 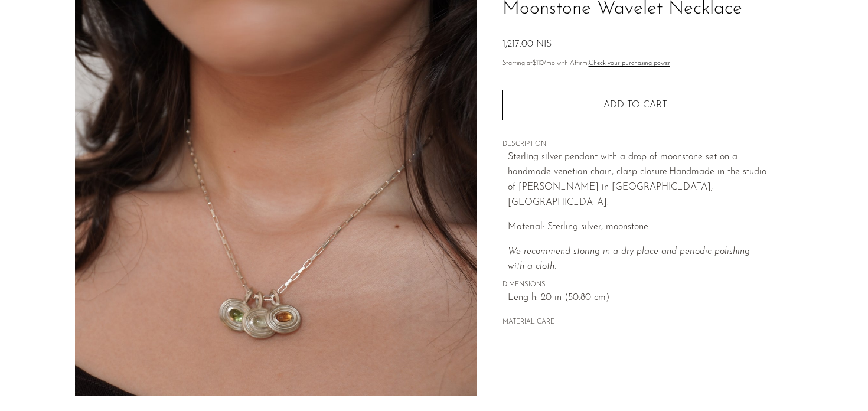 What do you see at coordinates (638, 180) in the screenshot?
I see `p: Sterling silver pendant with a drop of moonstone set on a handmade venetian chain, clasp closure. H` at bounding box center [638, 180].